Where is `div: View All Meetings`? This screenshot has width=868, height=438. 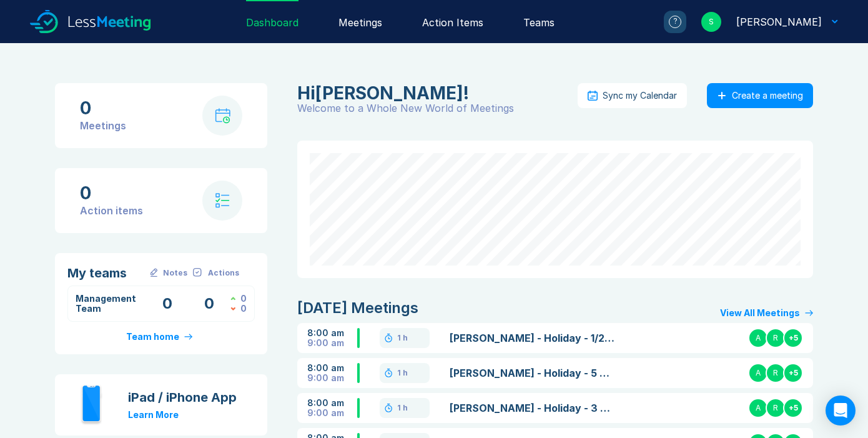
div: View All Meetings is located at coordinates (760, 313).